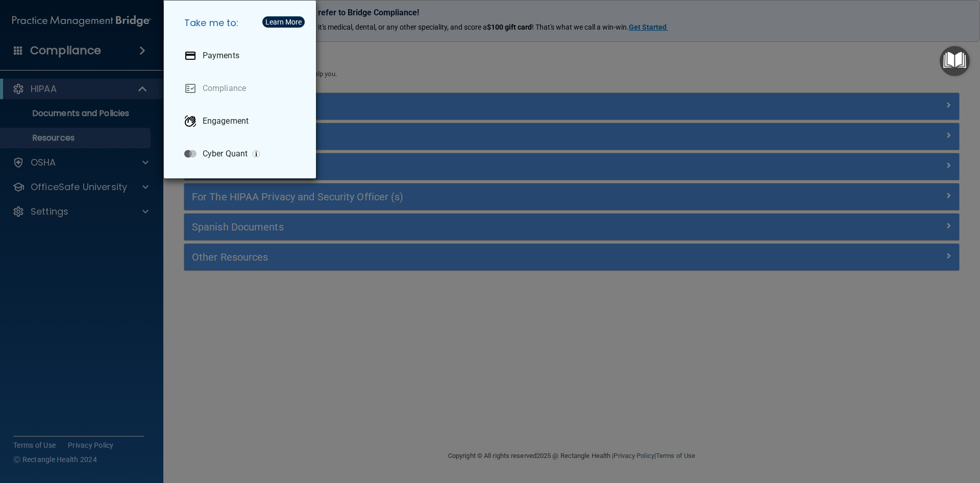 The height and width of the screenshot is (483, 980). Describe the element at coordinates (242, 88) in the screenshot. I see `a: Compliance` at that location.